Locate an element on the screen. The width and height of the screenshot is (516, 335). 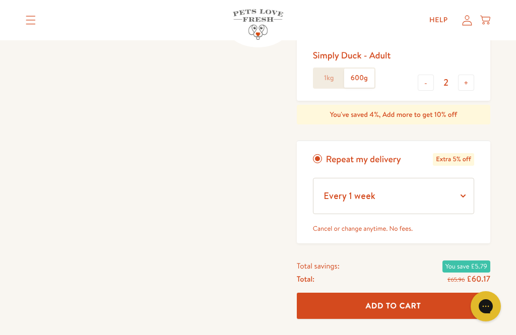
label: 600g is located at coordinates (359, 78).